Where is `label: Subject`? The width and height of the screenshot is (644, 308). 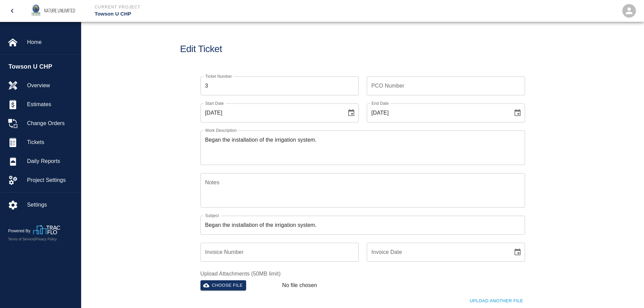
label: Subject is located at coordinates (212, 215).